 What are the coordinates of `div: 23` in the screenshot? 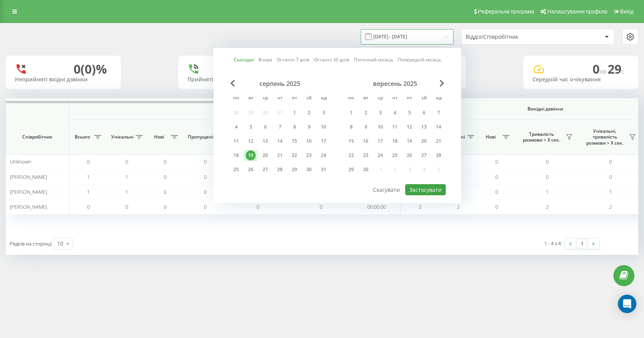 It's located at (365, 155).